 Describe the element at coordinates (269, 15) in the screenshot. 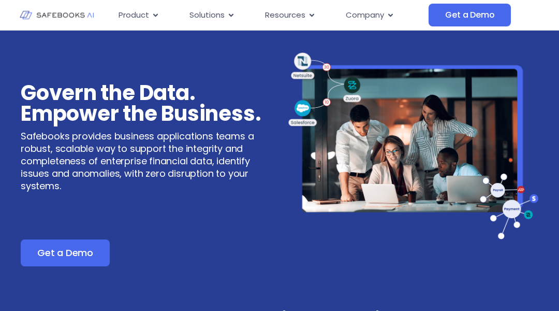

I see `div: Menu Toggle` at that location.